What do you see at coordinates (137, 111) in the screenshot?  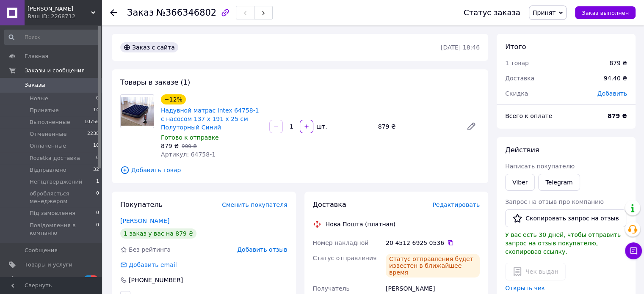 I see `img: Надувной матрас Intex 64758-1 с насосом 137 х 191 х 25 см Полуторный Синий` at bounding box center [137, 111].